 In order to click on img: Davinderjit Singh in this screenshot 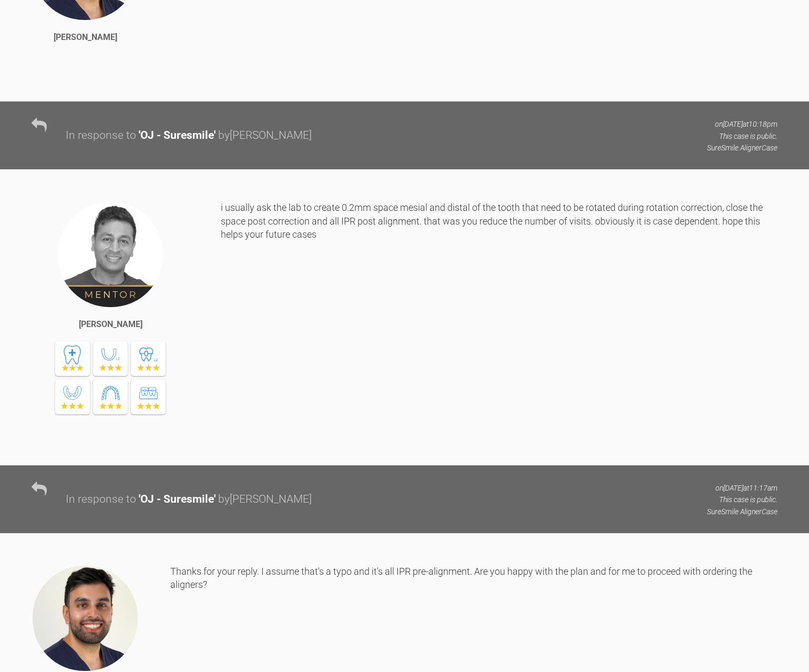, I will do `click(85, 618)`.